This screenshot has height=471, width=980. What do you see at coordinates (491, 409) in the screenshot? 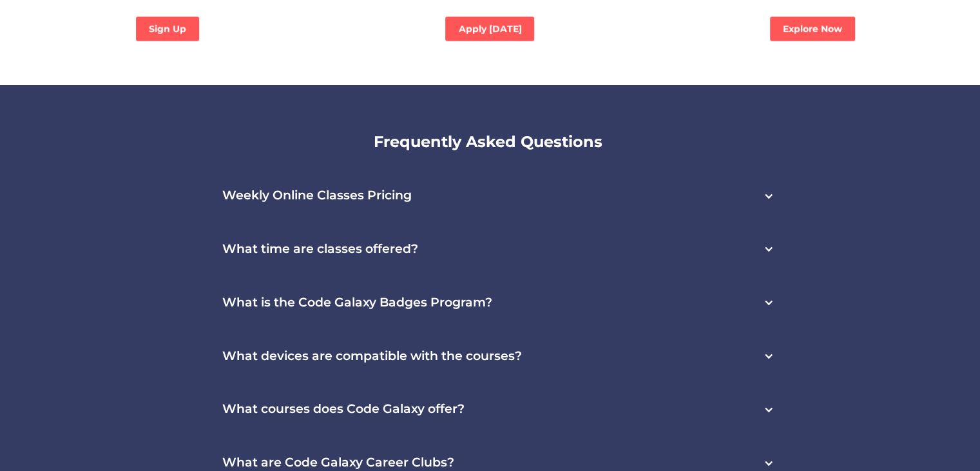
I see `div: What courses does Code Galaxy offer?` at bounding box center [491, 409].